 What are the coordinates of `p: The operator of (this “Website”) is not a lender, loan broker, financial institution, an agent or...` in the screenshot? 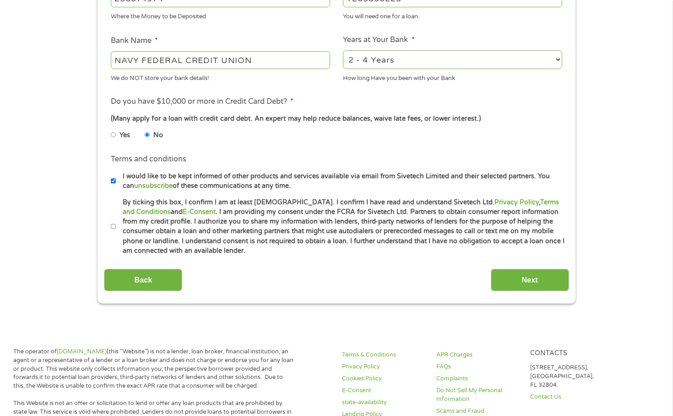 It's located at (154, 369).